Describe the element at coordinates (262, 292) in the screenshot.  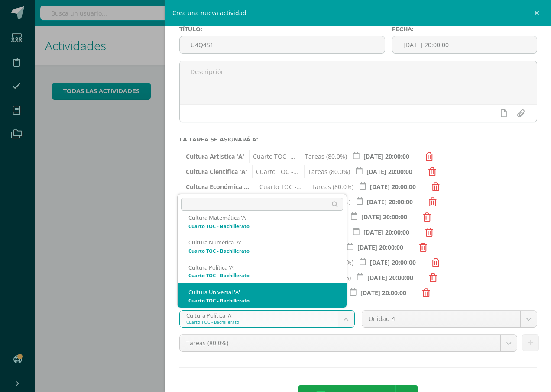
I see `div: Cultura Universal 'A'` at that location.